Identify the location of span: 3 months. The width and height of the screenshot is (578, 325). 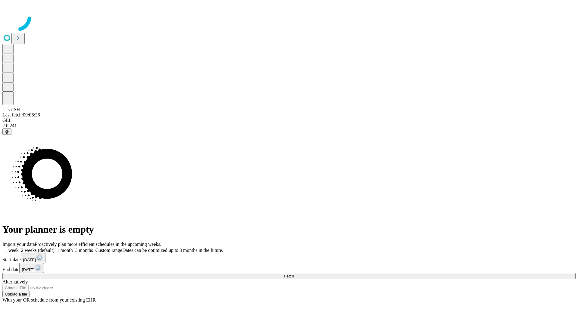
(84, 250).